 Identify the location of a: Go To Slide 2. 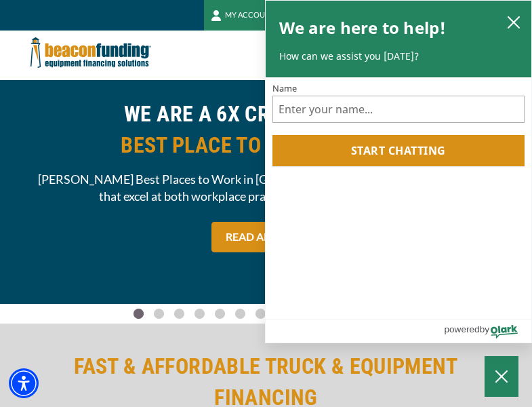
(179, 314).